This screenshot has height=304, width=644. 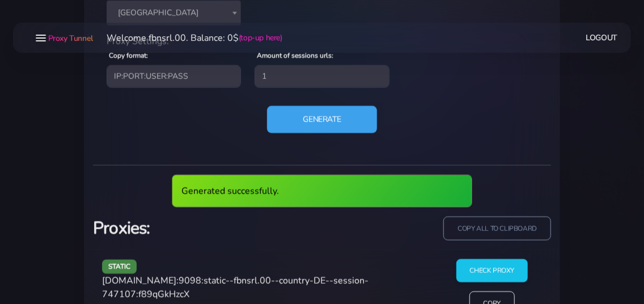 I want to click on h3: Proxies:, so click(x=204, y=228).